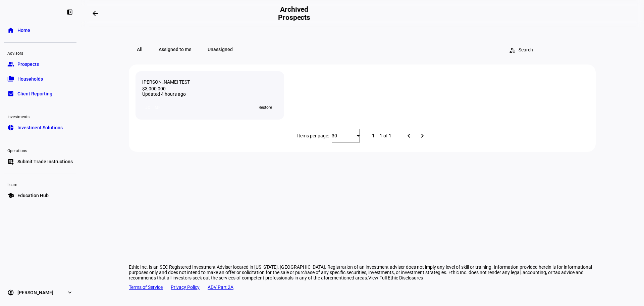  What do you see at coordinates (139, 49) in the screenshot?
I see `span: All` at bounding box center [139, 49].